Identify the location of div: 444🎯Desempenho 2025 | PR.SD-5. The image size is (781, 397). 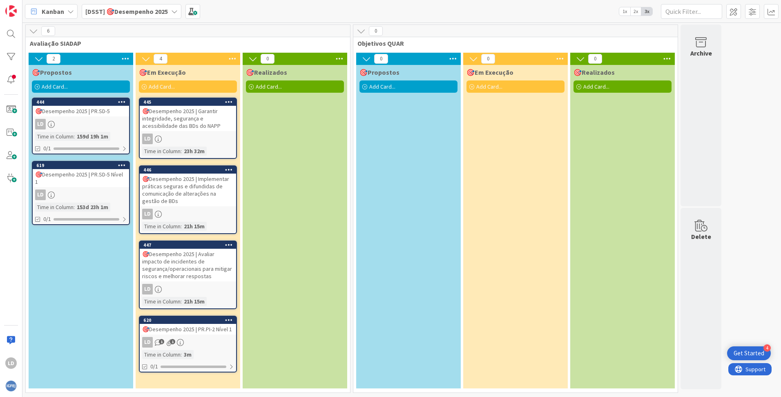
(81, 107).